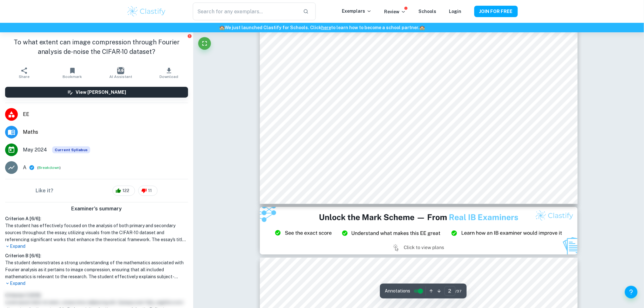  I want to click on span: Maths, so click(105, 132).